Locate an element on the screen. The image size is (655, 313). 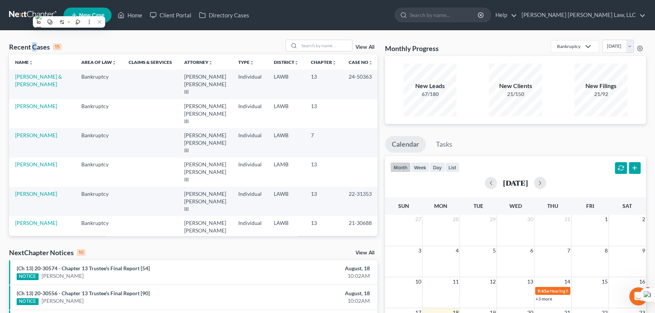
span: 13 is located at coordinates (530, 282).